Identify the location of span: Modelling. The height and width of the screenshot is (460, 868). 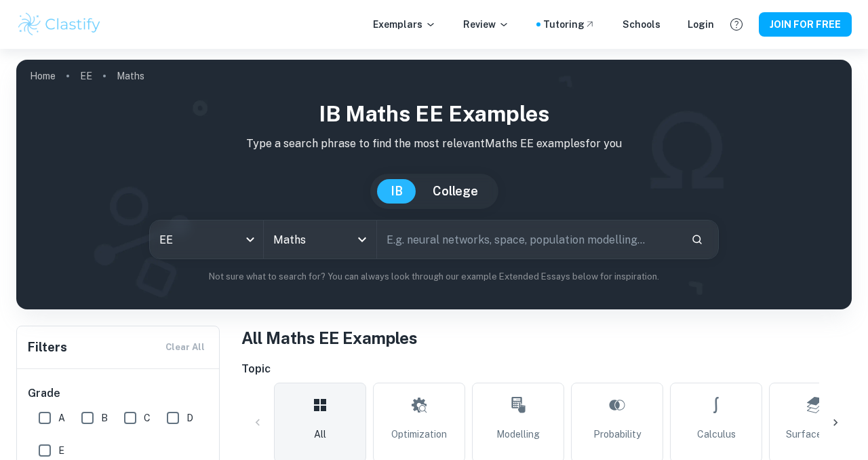
(518, 434).